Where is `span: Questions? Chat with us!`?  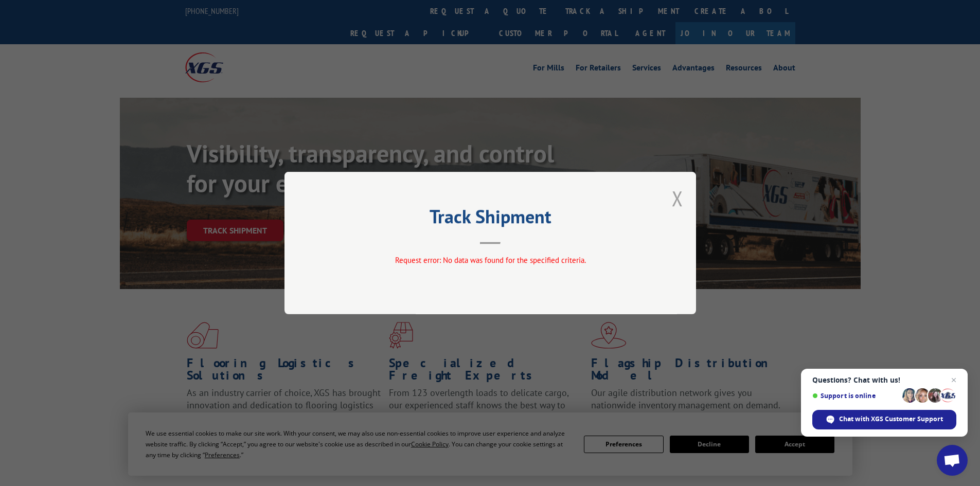
span: Questions? Chat with us! is located at coordinates (884, 380).